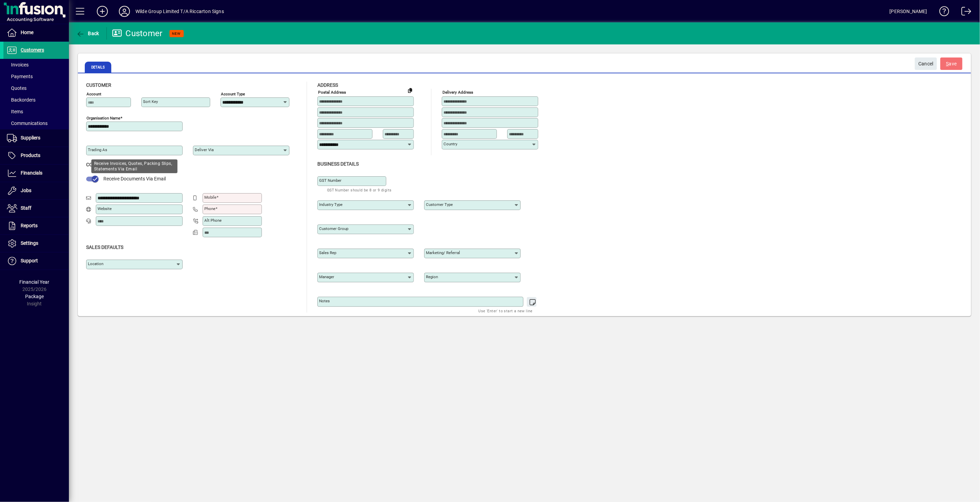  Describe the element at coordinates (32, 50) in the screenshot. I see `span: Customers` at that location.